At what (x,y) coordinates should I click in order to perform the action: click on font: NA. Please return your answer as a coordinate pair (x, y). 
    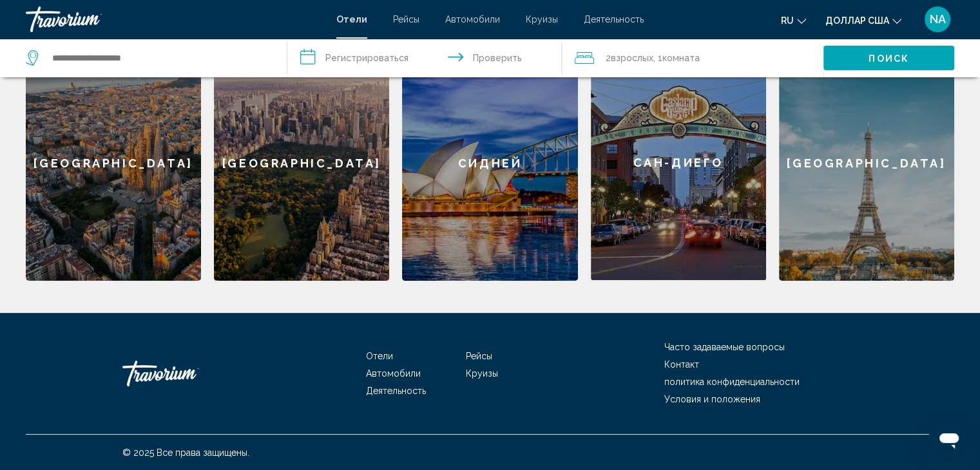
    Looking at the image, I should click on (937, 19).